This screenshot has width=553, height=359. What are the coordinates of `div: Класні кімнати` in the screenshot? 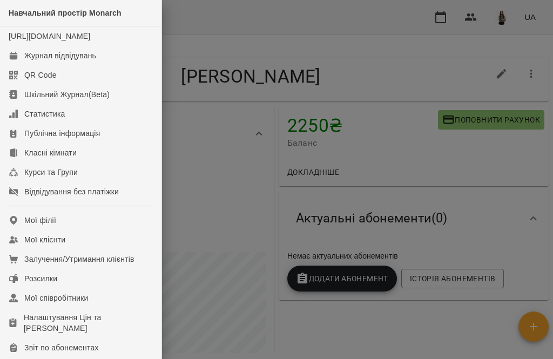 It's located at (50, 153).